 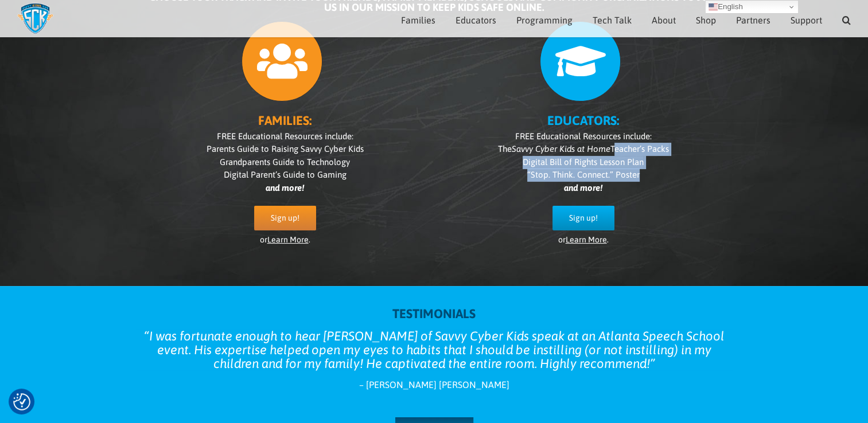 I want to click on strong: TESTIMONIALS, so click(x=434, y=313).